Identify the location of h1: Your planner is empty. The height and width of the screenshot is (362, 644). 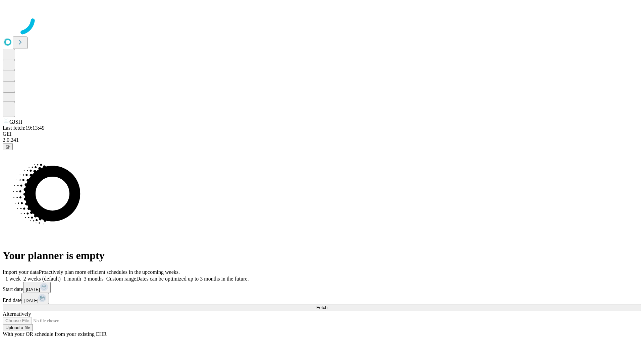
(322, 256).